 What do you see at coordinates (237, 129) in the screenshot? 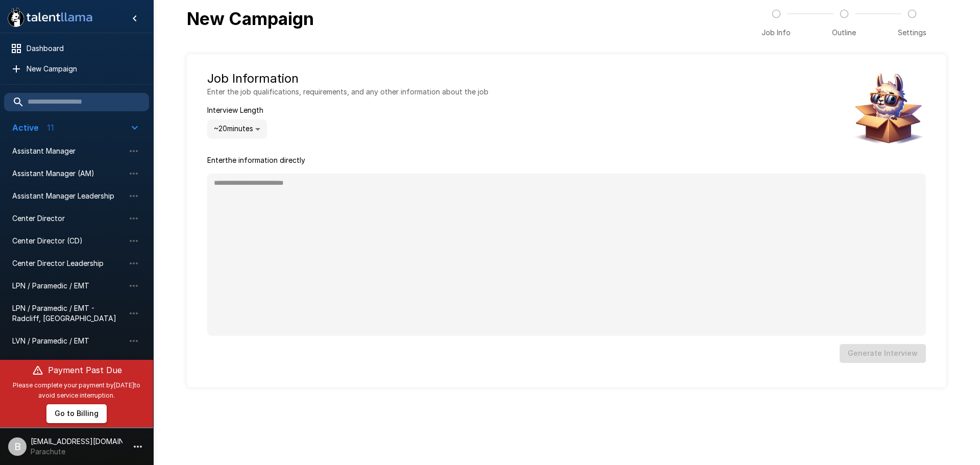
I see `div: ~ 20 minutes` at bounding box center [237, 129].